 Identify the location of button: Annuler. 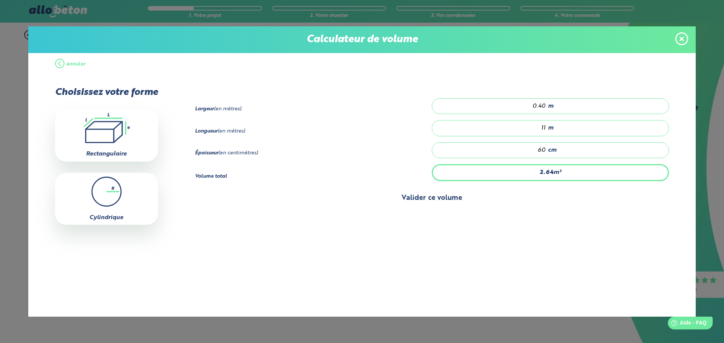
(70, 64).